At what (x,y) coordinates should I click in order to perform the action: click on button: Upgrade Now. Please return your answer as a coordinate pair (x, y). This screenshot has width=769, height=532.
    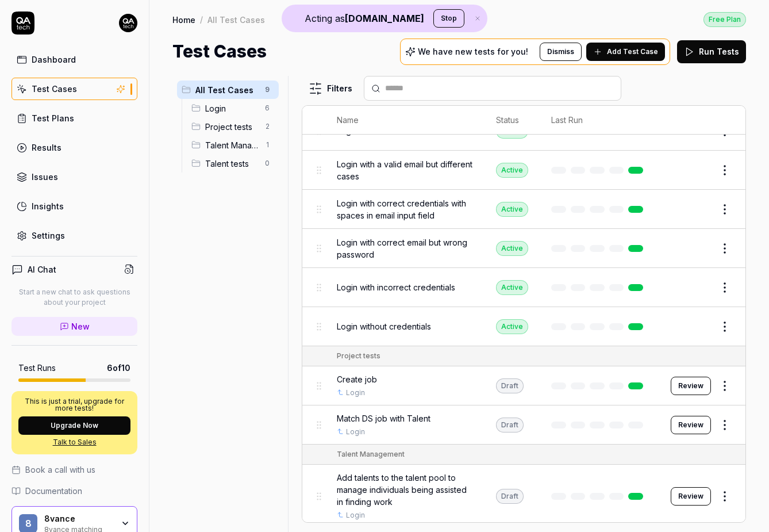
    Looking at the image, I should click on (74, 425).